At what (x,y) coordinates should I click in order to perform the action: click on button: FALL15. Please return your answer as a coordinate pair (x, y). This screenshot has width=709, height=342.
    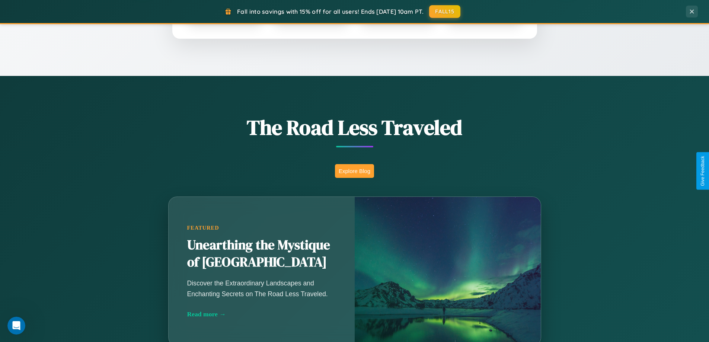
    Looking at the image, I should click on (444, 12).